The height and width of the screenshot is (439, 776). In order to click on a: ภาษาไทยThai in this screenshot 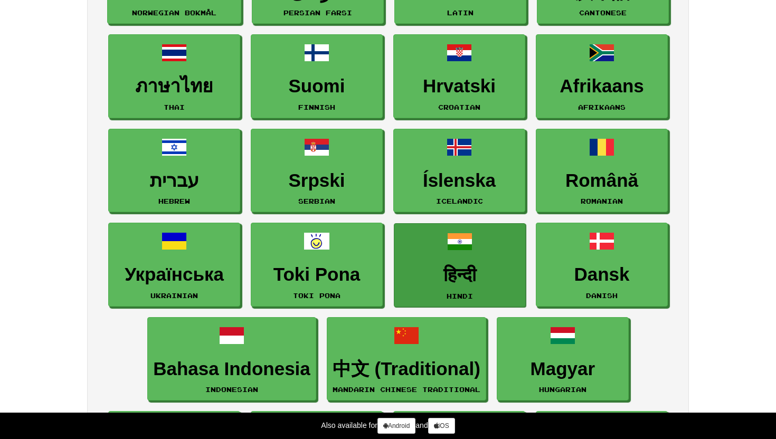, I will do `click(174, 76)`.